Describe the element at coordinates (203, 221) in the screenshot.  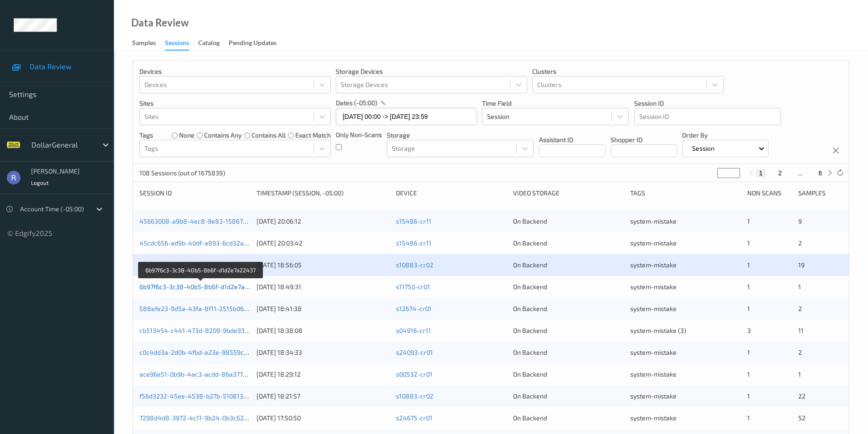
I see `a: 45663008-a9b8-4ec8-9e83-15867239f8e8` at that location.